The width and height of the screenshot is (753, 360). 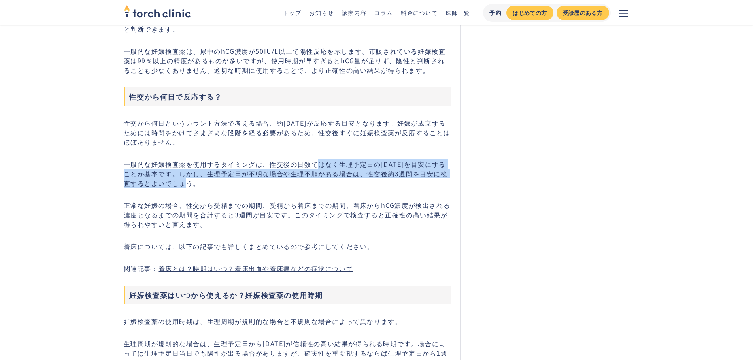 What do you see at coordinates (287, 268) in the screenshot?
I see `p: 関連記事：` at bounding box center [287, 268].